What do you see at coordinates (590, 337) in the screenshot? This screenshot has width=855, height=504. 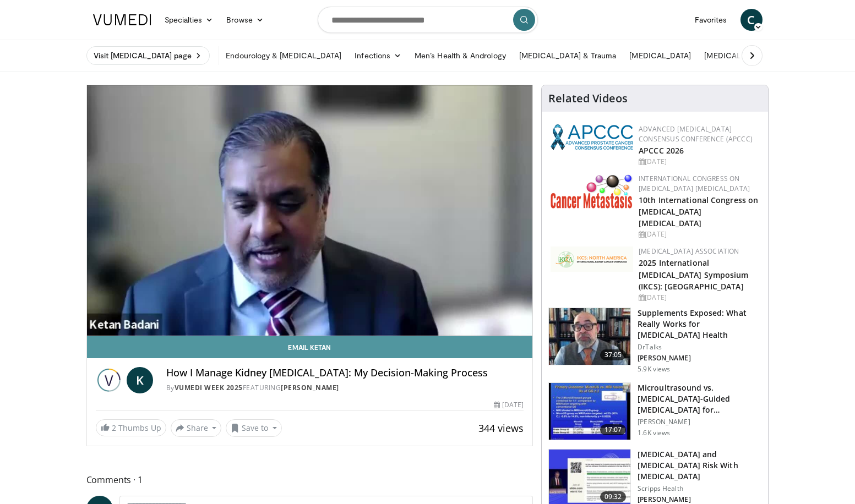 I see `img: 649d3fc0-5ee3-4147-b1a3-955a692e9799.150x105_q85_crop-smart_upscale.jpg` at bounding box center [590, 337].